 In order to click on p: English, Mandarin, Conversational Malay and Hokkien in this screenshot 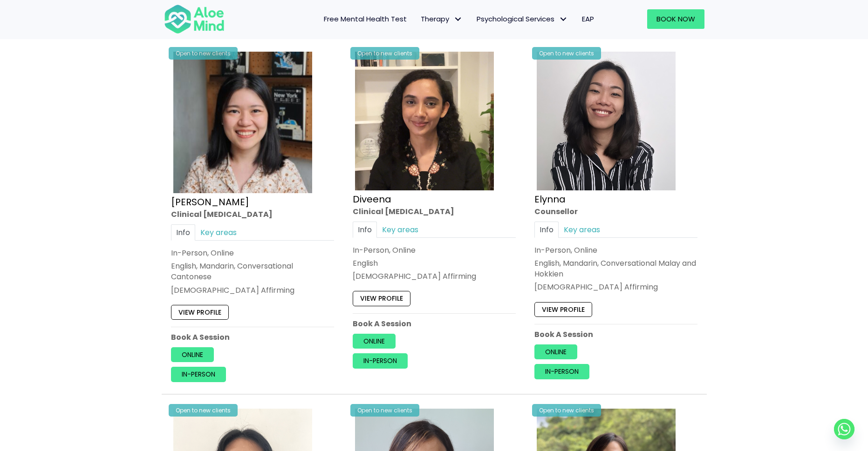, I will do `click(616, 268)`.